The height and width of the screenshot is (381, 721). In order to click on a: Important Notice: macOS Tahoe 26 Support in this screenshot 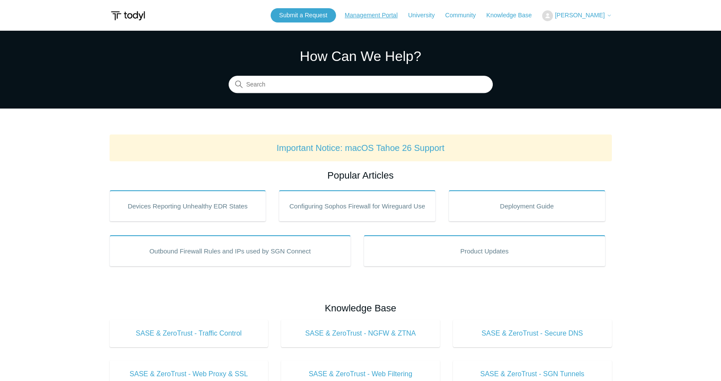, I will do `click(361, 148)`.